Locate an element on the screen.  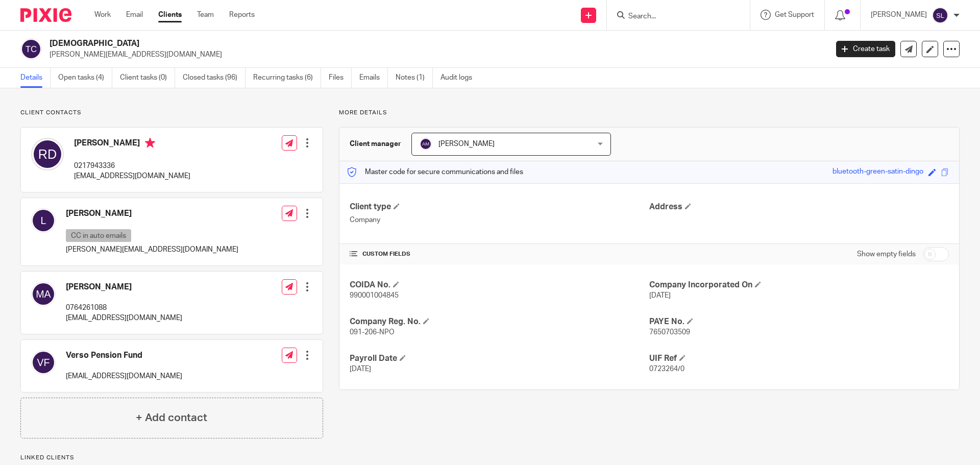
p: Client contacts is located at coordinates (172, 113).